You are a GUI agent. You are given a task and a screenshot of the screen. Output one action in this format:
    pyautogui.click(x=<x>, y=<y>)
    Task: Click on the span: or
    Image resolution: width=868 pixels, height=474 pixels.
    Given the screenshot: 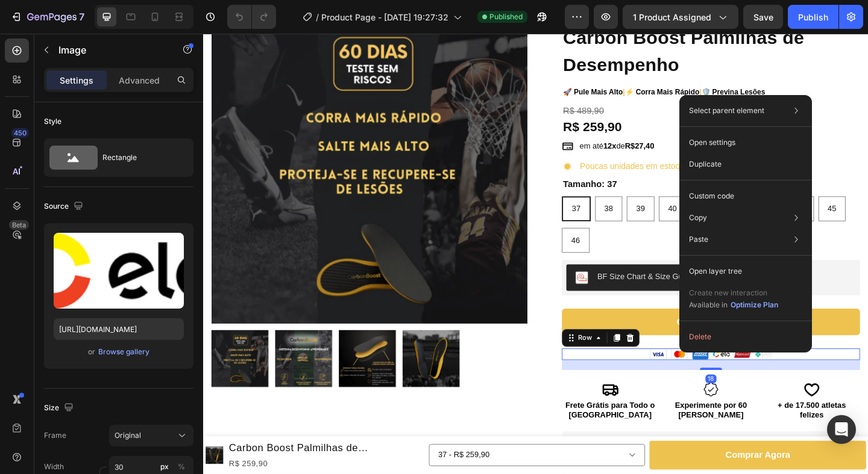 What is the action you would take?
    pyautogui.click(x=92, y=352)
    